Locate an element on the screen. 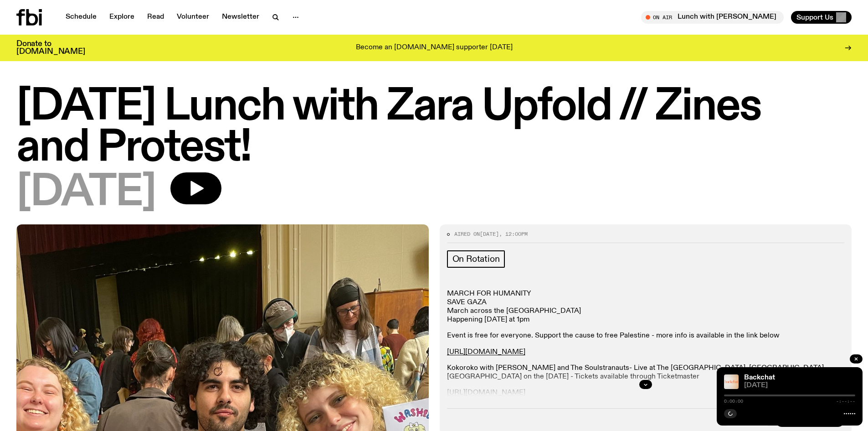 This screenshot has width=868, height=431. span: On Rotation is located at coordinates (476, 259).